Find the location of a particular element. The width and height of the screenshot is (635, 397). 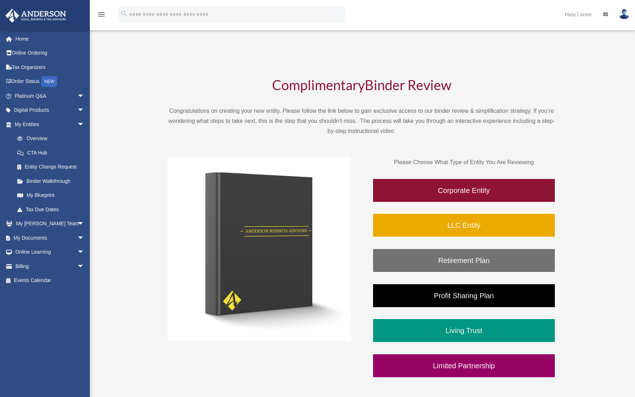

a: Profit Sharing Plan is located at coordinates (464, 296).